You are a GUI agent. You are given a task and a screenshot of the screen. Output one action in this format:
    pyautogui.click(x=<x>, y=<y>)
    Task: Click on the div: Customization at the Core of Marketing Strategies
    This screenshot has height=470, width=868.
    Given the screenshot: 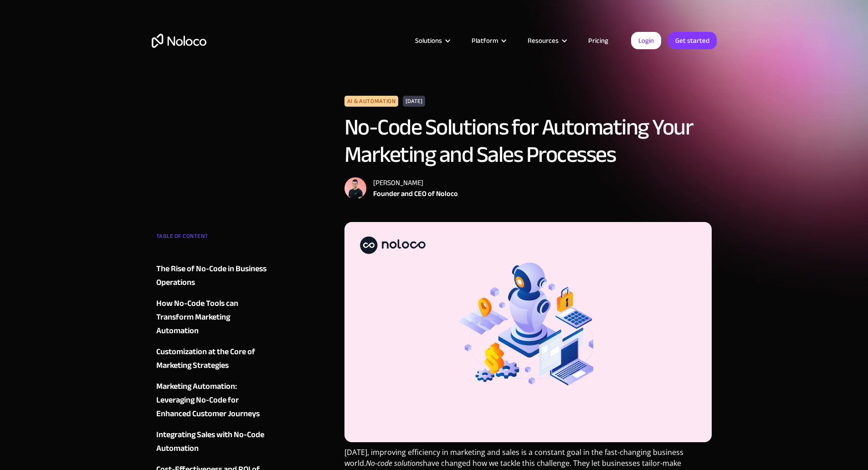 What is the action you would take?
    pyautogui.click(x=212, y=359)
    